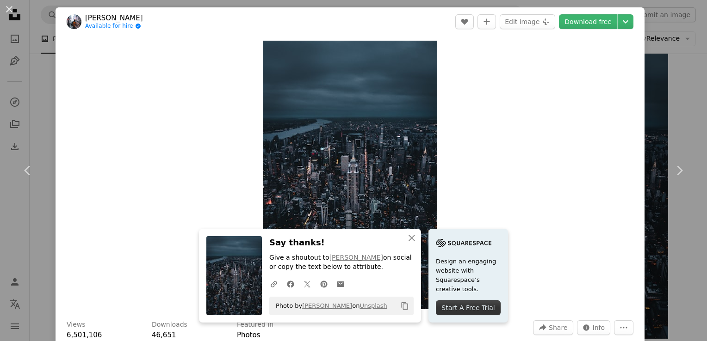  I want to click on button: Stats about this image, so click(594, 328).